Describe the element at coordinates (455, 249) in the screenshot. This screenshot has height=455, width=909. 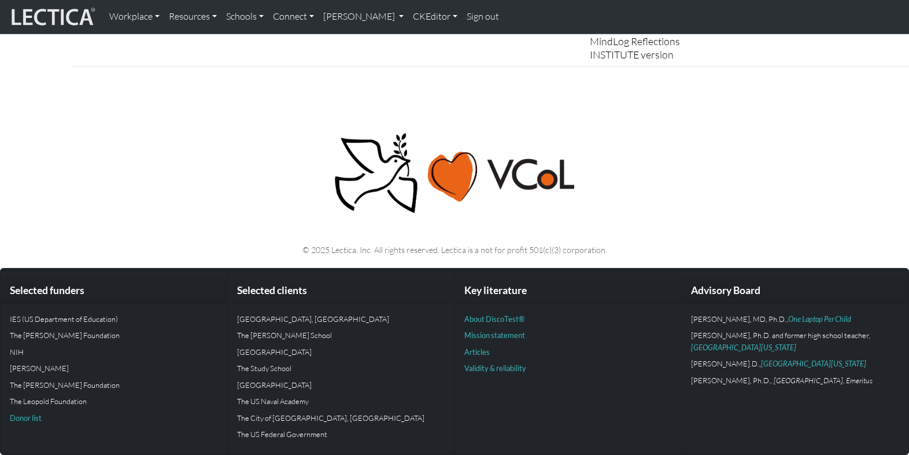
I see `p: © 2025 Lectica, Inc. All rights reserved. Lectica is a not for profit 501(c)(3) corporation.` at that location.